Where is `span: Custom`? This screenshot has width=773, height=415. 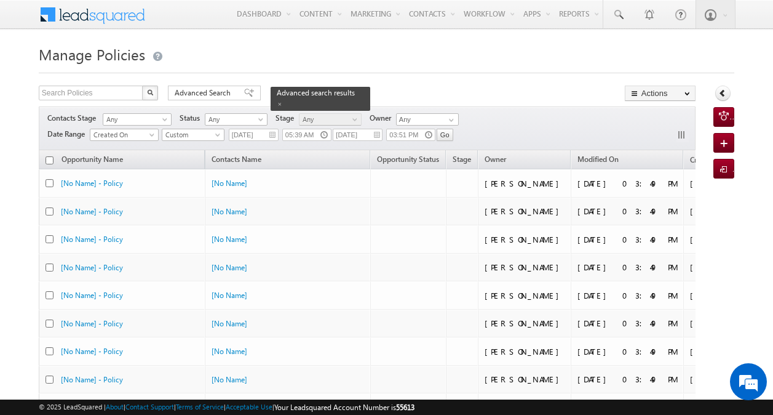
span: Custom is located at coordinates (191, 135).